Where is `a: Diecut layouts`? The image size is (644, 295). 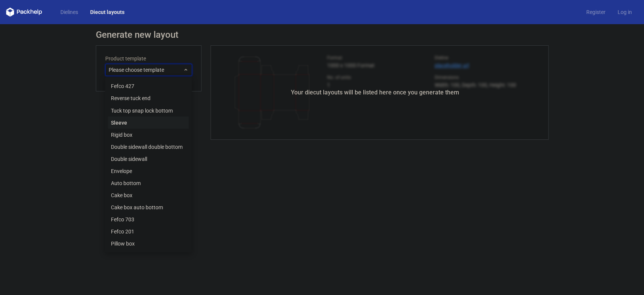
a: Diecut layouts is located at coordinates (107, 12).